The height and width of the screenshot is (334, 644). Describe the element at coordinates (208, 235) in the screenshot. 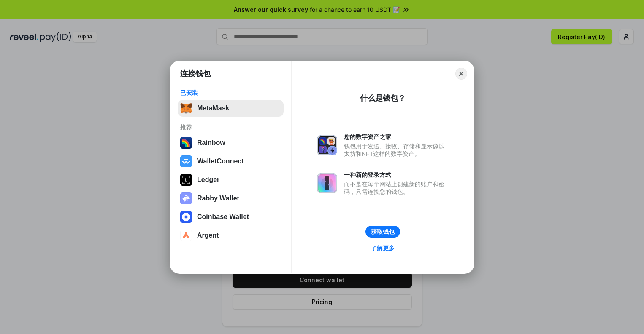

I see `div: Argent` at that location.